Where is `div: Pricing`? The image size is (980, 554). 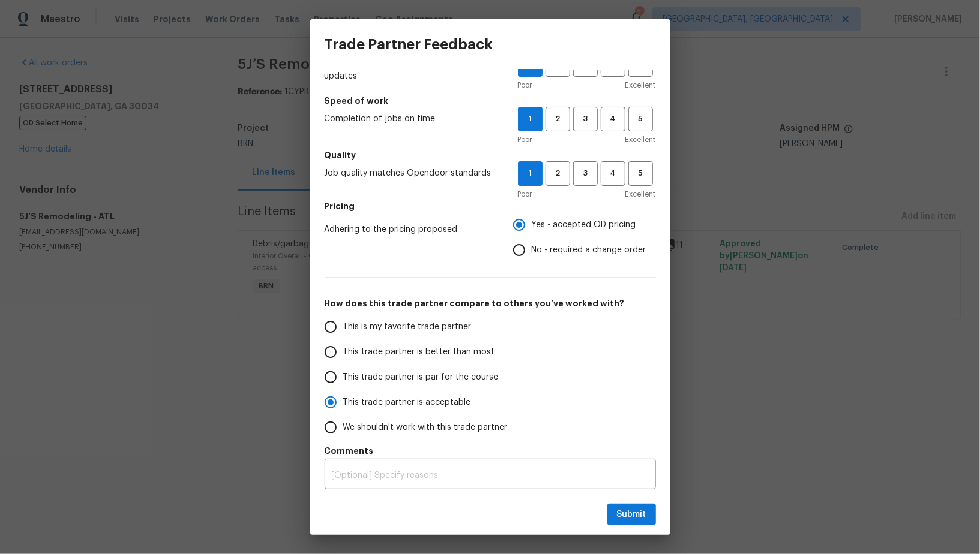 div: Pricing is located at coordinates (585, 238).